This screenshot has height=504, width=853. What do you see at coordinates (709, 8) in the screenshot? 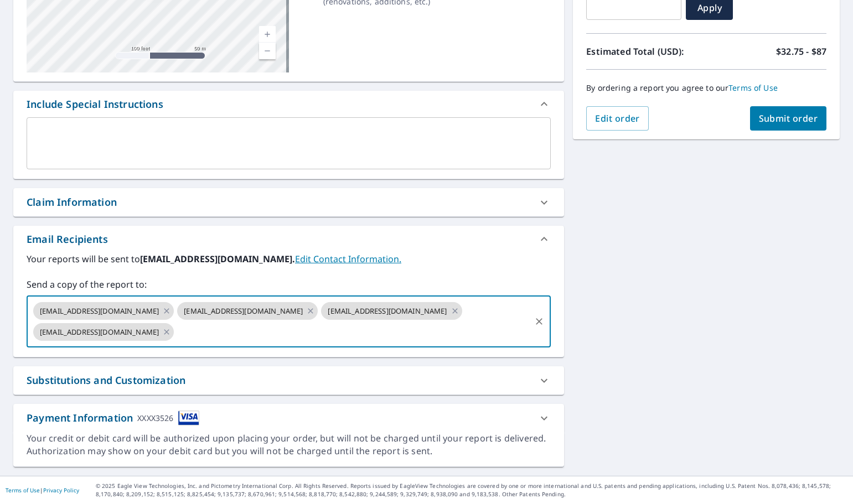
I see `span: Apply` at bounding box center [709, 8].